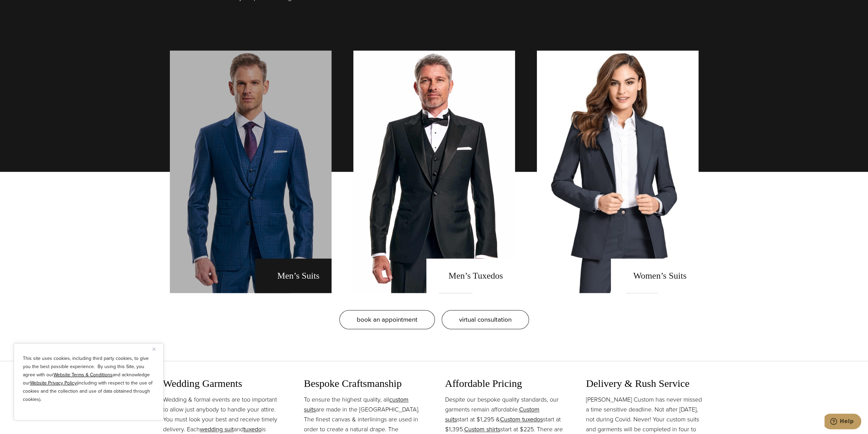  What do you see at coordinates (251, 172) in the screenshot?
I see `a: men's suits` at bounding box center [251, 172].